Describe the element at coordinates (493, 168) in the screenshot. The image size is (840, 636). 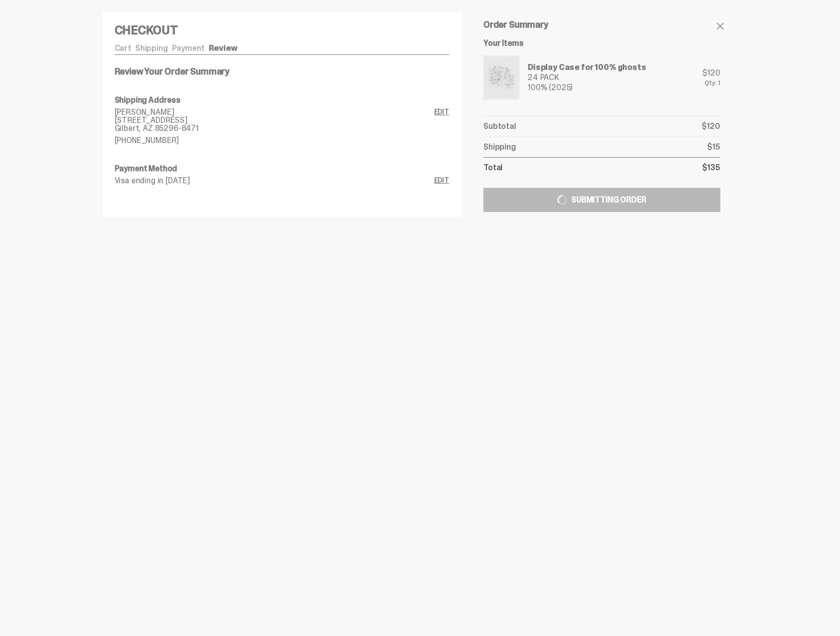
I see `p: Total` at that location.